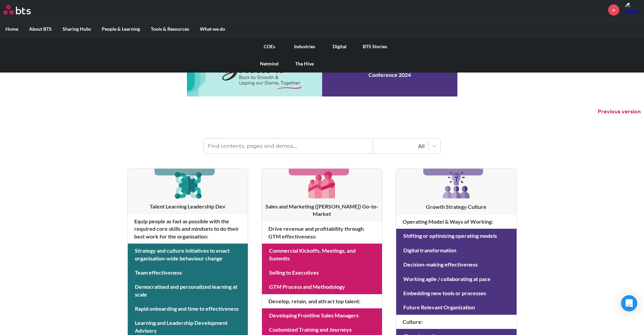 This screenshot has height=335, width=644. Describe the element at coordinates (77, 29) in the screenshot. I see `label: Sharing Hubs` at that location.